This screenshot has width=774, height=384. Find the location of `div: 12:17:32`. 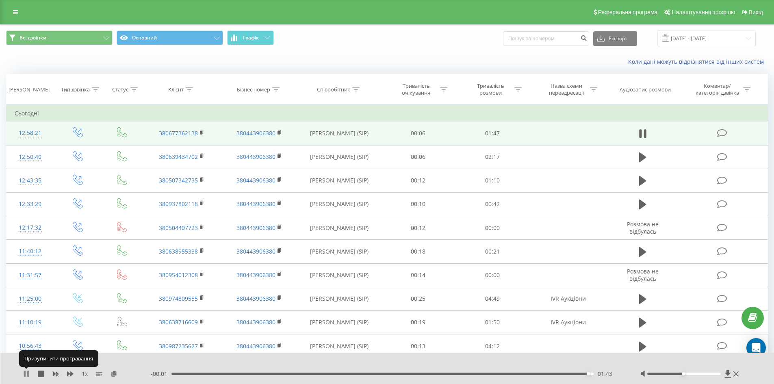

div: 12:17:32 is located at coordinates (30, 227).